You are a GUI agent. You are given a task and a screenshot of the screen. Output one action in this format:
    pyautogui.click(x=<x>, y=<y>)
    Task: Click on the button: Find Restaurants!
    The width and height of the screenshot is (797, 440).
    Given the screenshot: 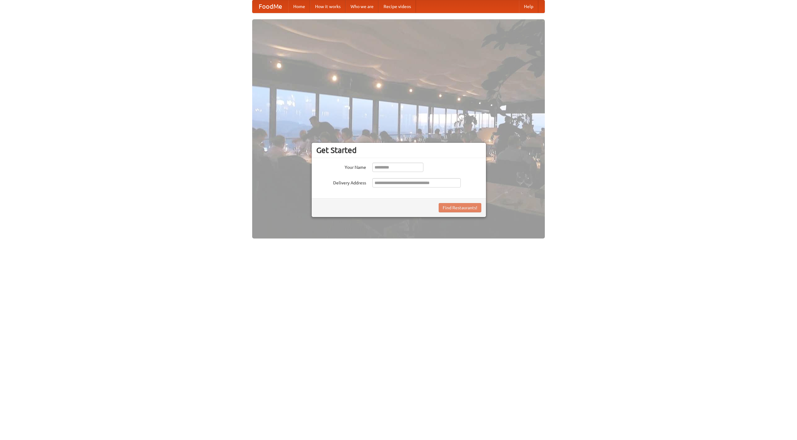 What is the action you would take?
    pyautogui.click(x=460, y=208)
    